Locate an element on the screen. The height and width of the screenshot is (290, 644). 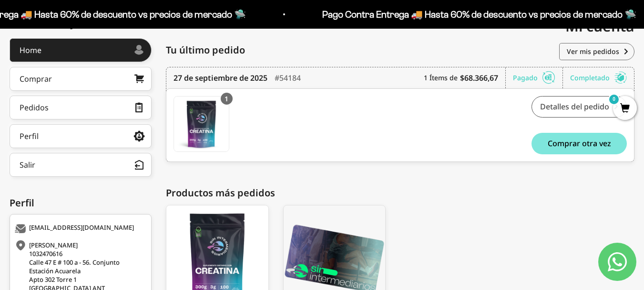
div: 1 is located at coordinates (227, 98).